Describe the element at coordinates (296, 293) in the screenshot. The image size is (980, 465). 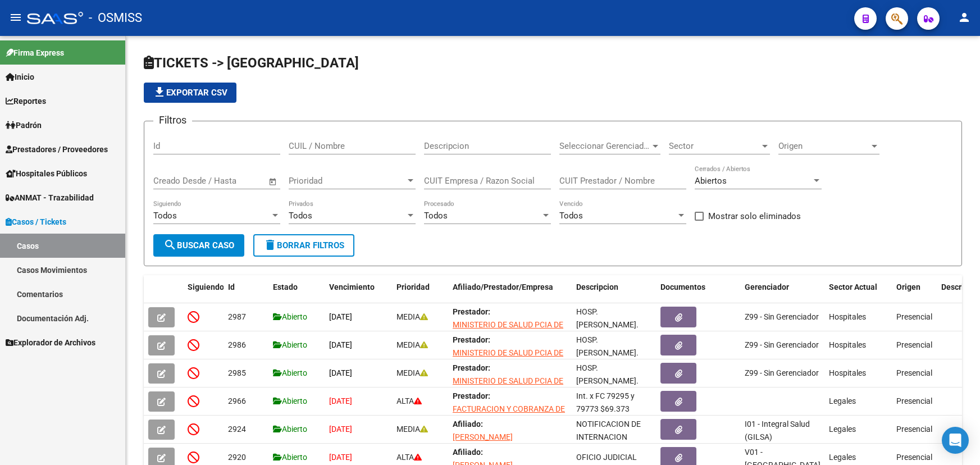
I see `datatable-header-cell: Estado` at that location.